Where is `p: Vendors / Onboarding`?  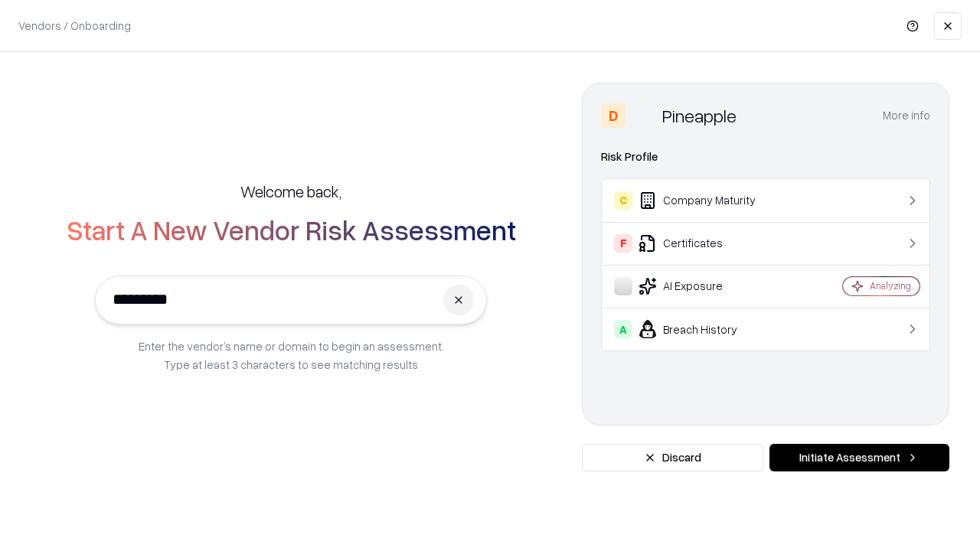 p: Vendors / Onboarding is located at coordinates (74, 25).